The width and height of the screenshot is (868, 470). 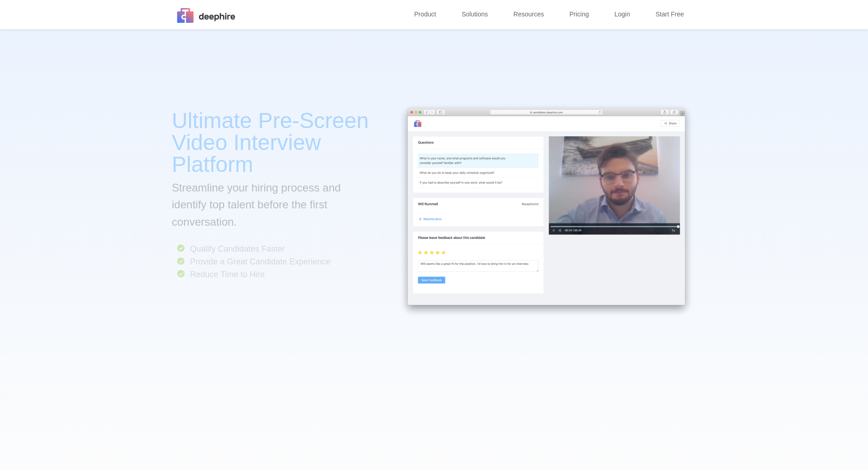 I want to click on span: Reduce Time to Hire, so click(x=227, y=275).